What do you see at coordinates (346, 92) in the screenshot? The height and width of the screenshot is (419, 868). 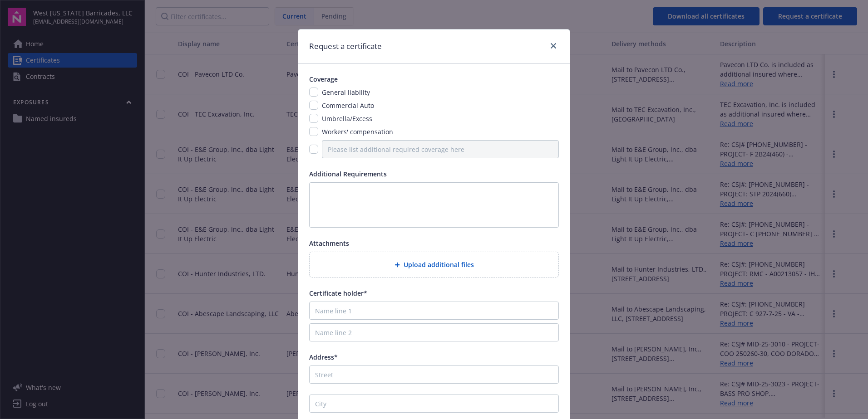 I see `span: General liability` at bounding box center [346, 92].